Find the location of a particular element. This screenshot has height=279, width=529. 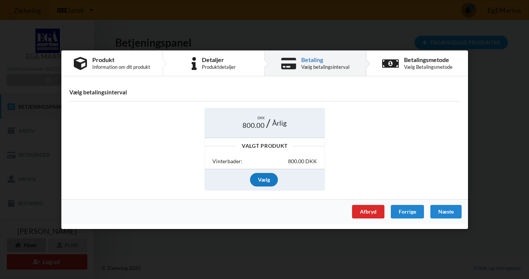

div: Vælg betalingsinterval is located at coordinates (325, 67).